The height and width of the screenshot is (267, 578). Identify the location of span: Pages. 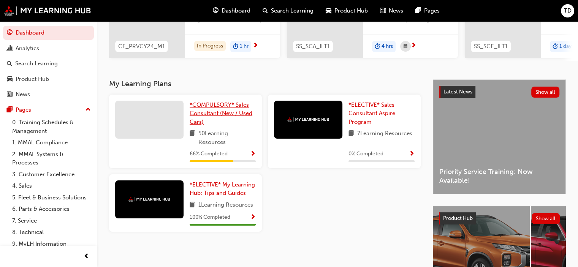
(431, 11).